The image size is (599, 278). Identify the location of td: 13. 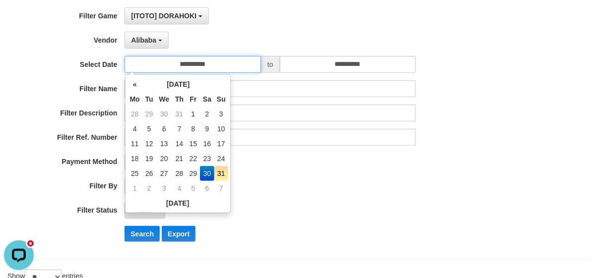
(164, 144).